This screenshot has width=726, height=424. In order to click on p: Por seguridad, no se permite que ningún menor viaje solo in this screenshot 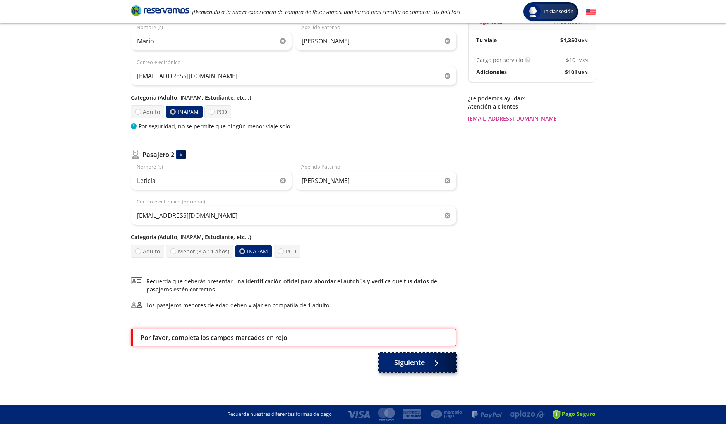, I will do `click(214, 126)`.